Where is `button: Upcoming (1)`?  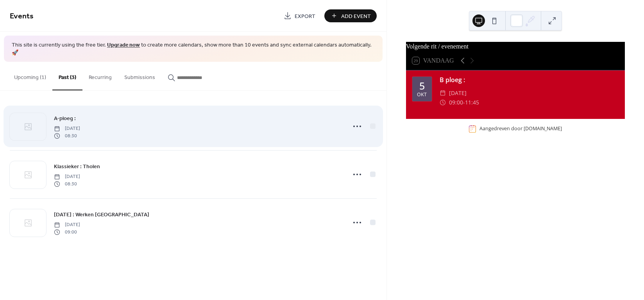
button: Upcoming (1) is located at coordinates (30, 76).